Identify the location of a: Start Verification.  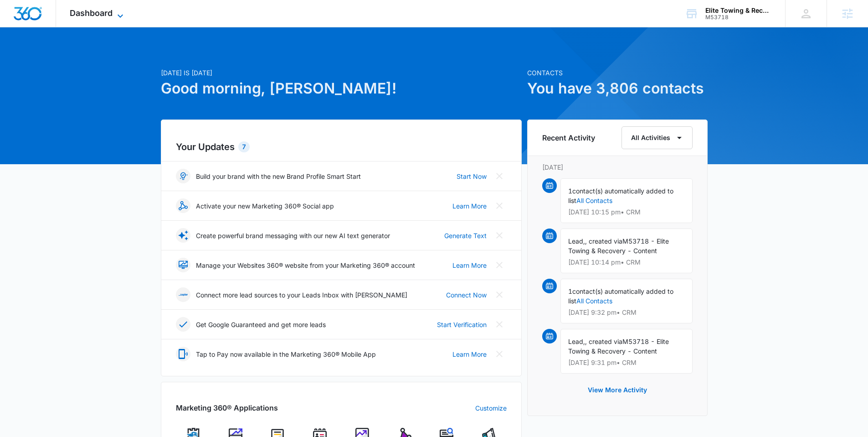
(461, 324).